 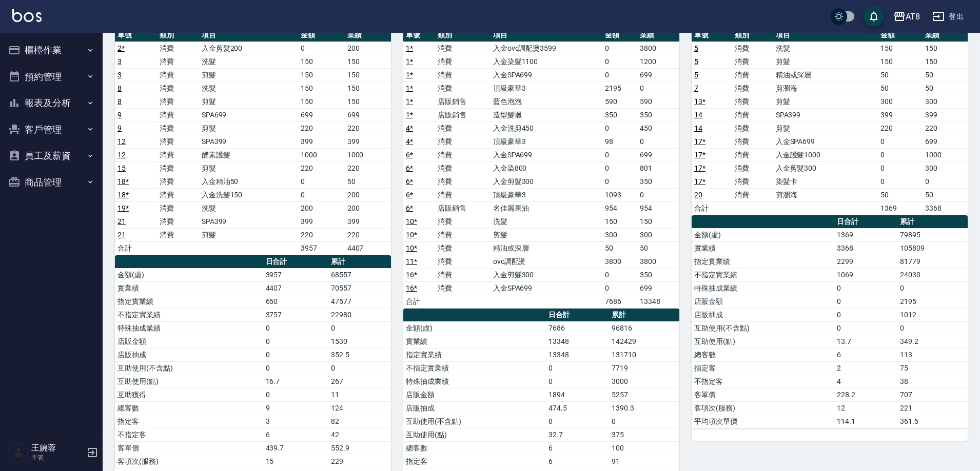 What do you see at coordinates (546, 128) in the screenshot?
I see `td: 入金洗剪450` at bounding box center [546, 128].